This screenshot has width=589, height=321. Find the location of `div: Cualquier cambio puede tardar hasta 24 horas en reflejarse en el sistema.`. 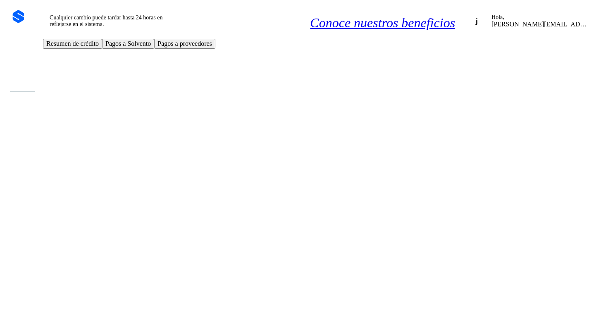

div: Cualquier cambio puede tardar hasta 24 horas en reflejarse en el sistema. is located at coordinates (111, 21).